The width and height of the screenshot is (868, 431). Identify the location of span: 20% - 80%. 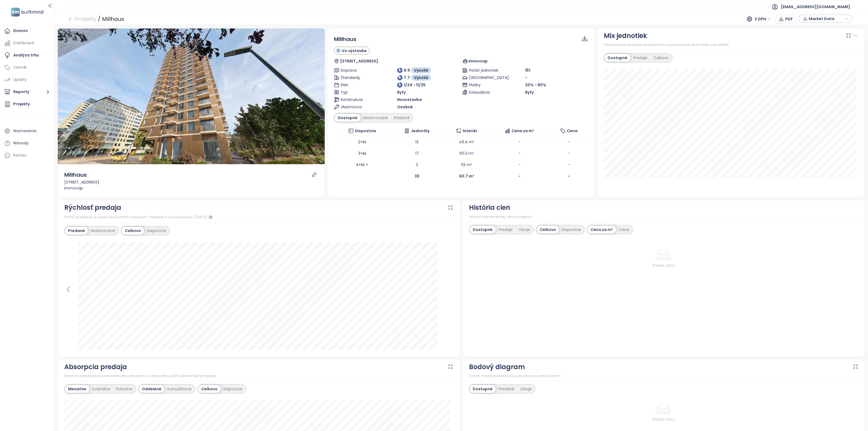
(536, 85).